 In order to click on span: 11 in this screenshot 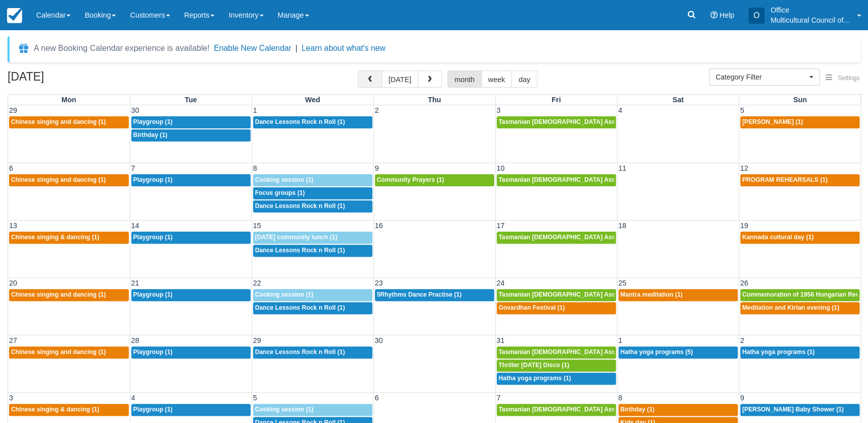, I will do `click(622, 168)`.